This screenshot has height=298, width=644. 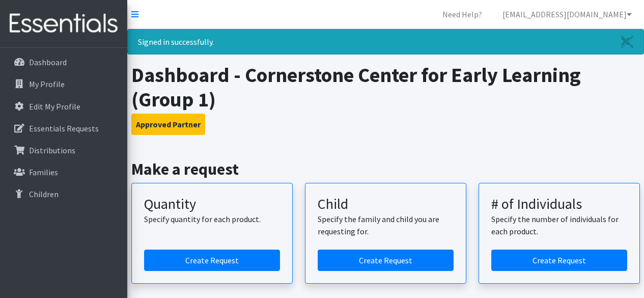 I want to click on p: Families, so click(x=43, y=172).